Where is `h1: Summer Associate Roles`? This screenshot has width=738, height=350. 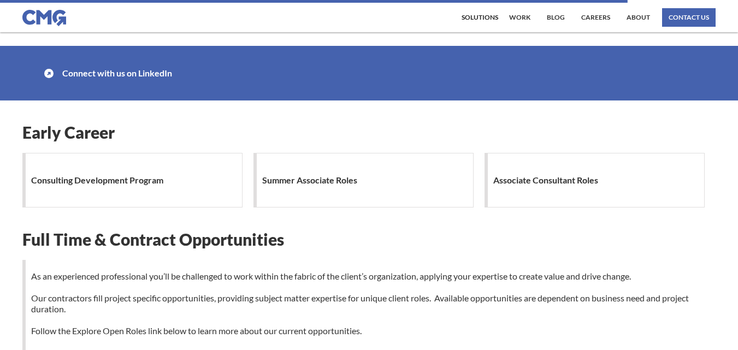 h1: Summer Associate Roles is located at coordinates (312, 180).